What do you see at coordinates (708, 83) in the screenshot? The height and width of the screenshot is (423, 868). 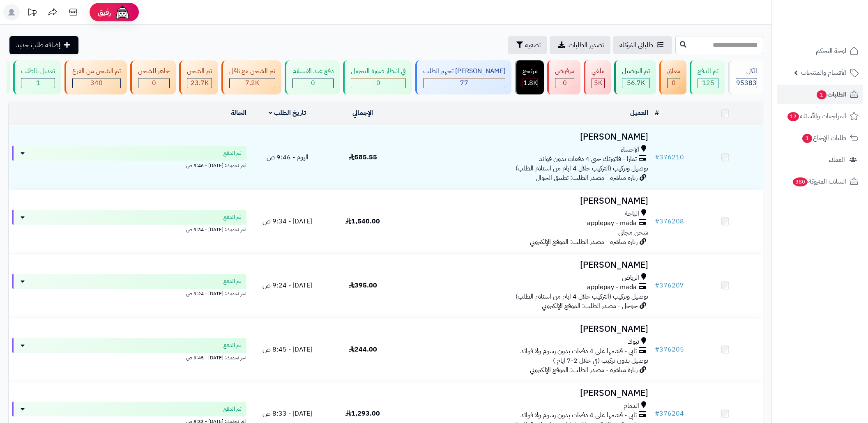 I see `span: 125` at bounding box center [708, 83].